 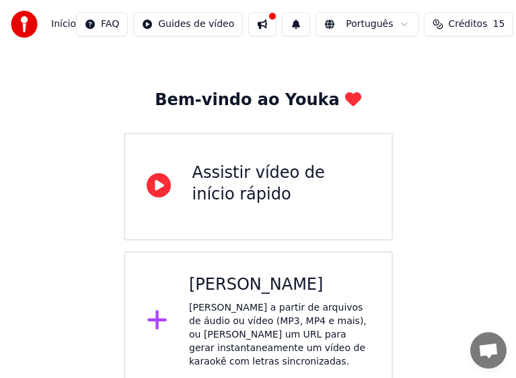 What do you see at coordinates (188, 24) in the screenshot?
I see `button: Guides de vídeo` at bounding box center [188, 24].